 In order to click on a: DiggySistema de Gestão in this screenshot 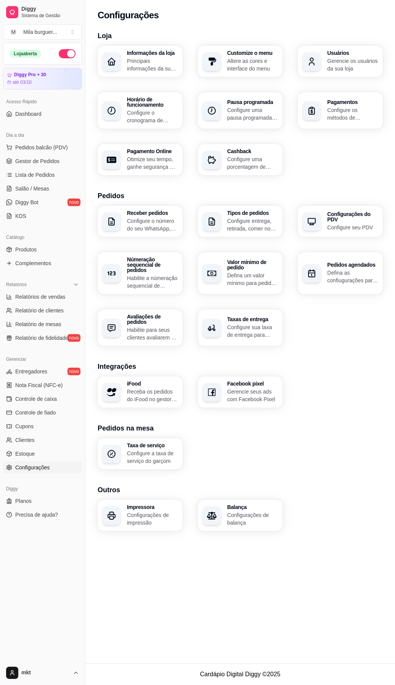, I will do `click(42, 12)`.